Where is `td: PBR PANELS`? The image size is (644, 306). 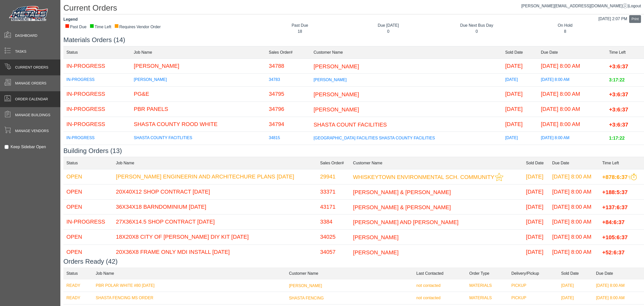
td: PBR PANELS is located at coordinates (198, 109).